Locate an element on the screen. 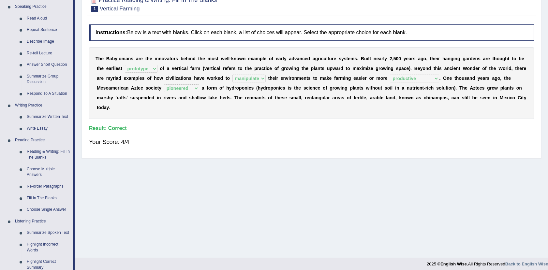 The width and height of the screenshot is (548, 270). a: Describe Image is located at coordinates (48, 42).